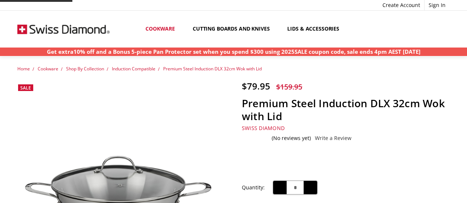  Describe the element at coordinates (263, 128) in the screenshot. I see `span: Swiss Diamond` at that location.